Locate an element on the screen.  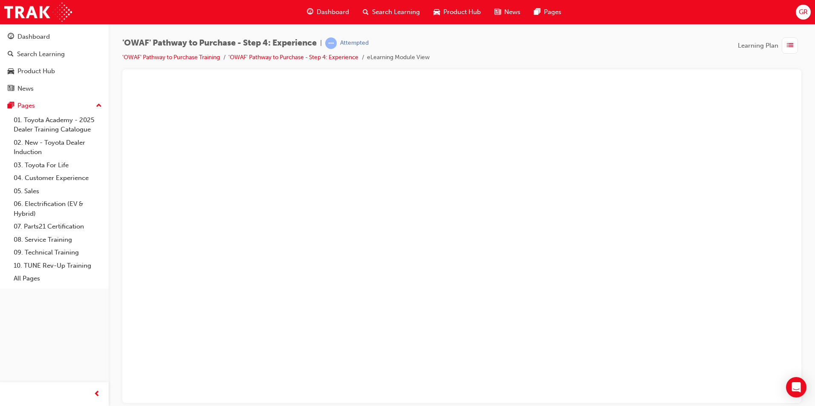
a: 07. Parts21 Certification is located at coordinates (58, 227).